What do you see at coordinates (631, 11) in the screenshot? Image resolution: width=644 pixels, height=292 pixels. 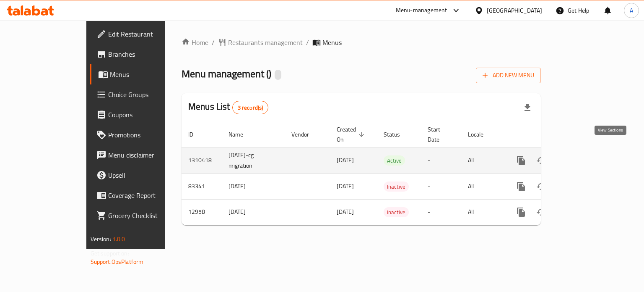 I see `span: A` at bounding box center [631, 11].